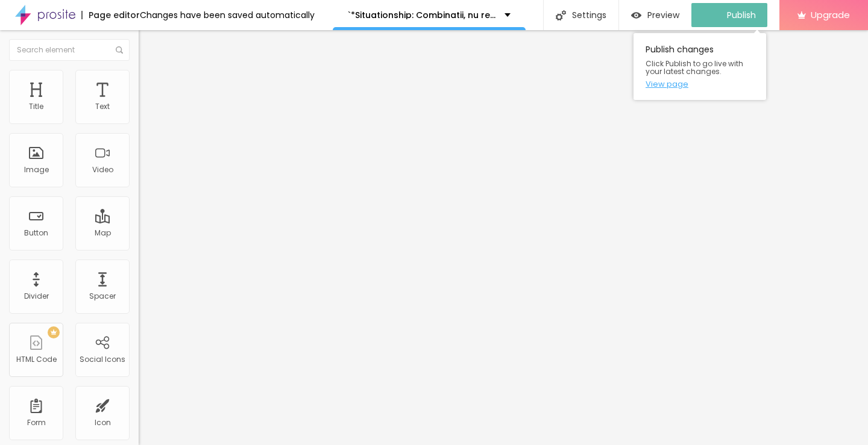 This screenshot has height=445, width=868. I want to click on div: Title, so click(36, 107).